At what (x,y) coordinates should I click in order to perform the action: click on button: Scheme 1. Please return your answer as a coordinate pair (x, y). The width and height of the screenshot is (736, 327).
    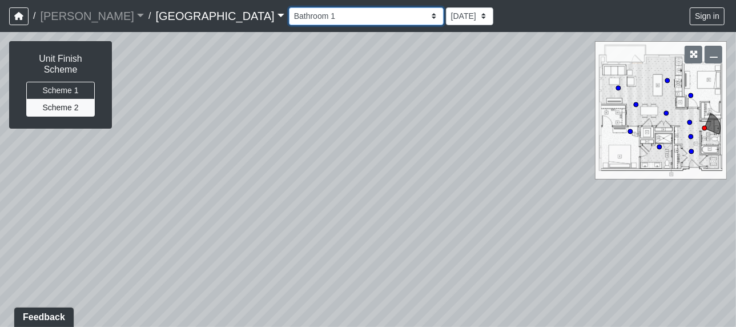
    Looking at the image, I should click on (61, 90).